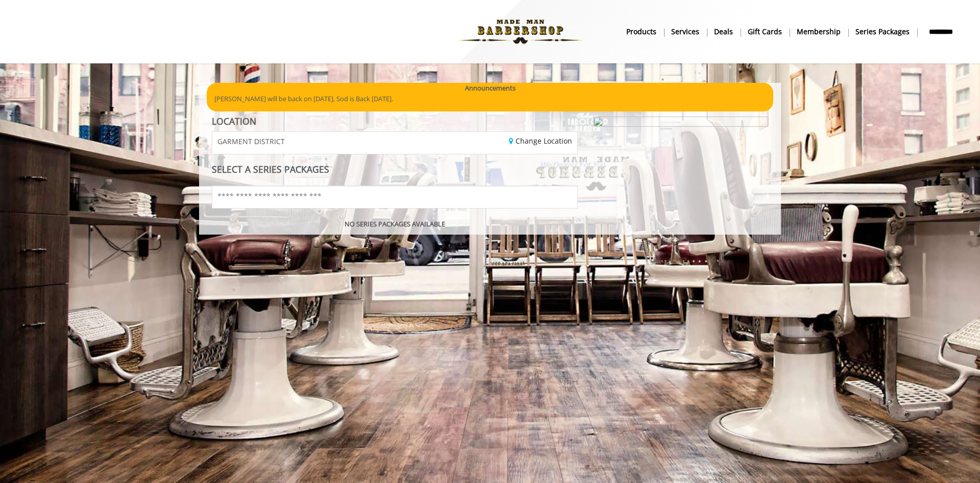 This screenshot has width=980, height=483. Describe the element at coordinates (686, 31) in the screenshot. I see `a: ServicesServices` at that location.